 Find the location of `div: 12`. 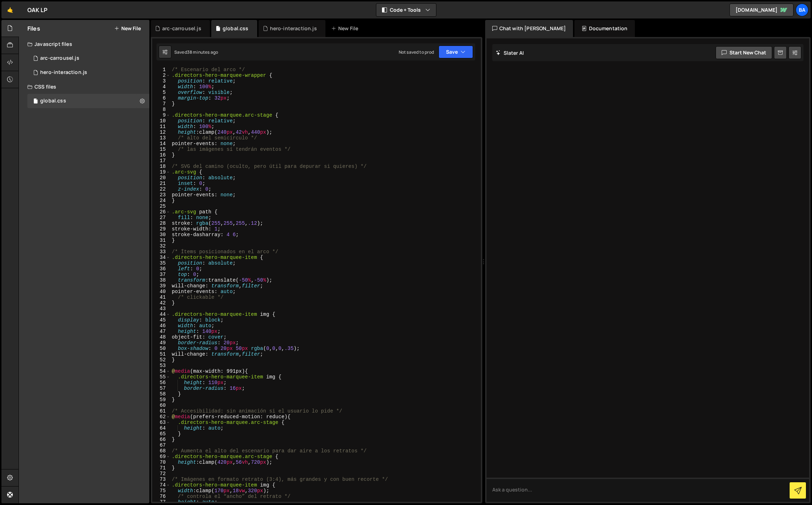

div: 12 is located at coordinates (161, 132).